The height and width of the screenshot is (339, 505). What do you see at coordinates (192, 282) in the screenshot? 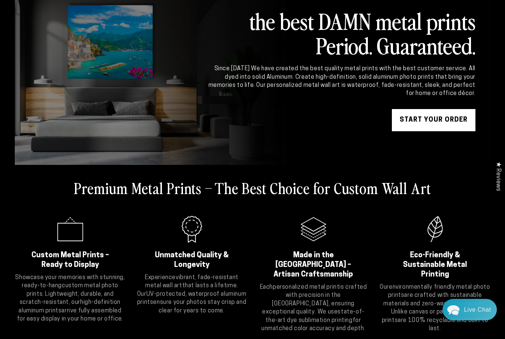
I see `strong: vibrant, fade-resistant metal wall art` at bounding box center [192, 282].